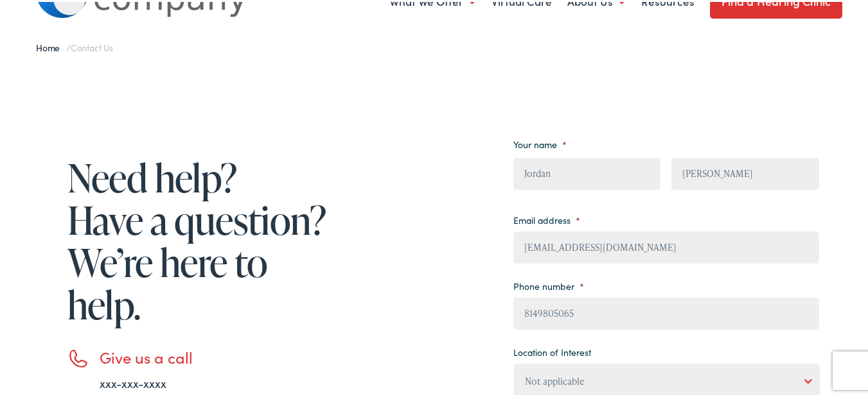  Describe the element at coordinates (133, 381) in the screenshot. I see `a: xxx-xxx-xxxx` at that location.